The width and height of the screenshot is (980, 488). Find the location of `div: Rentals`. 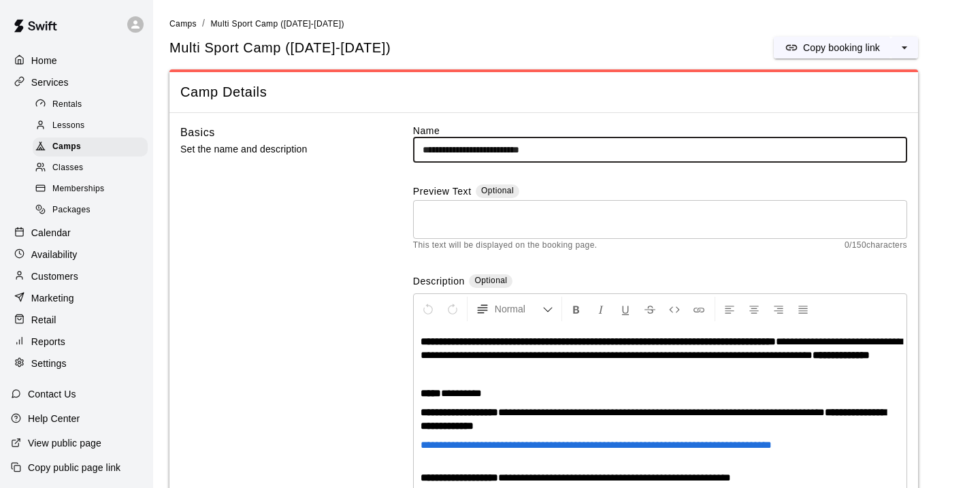

div: Rentals is located at coordinates (90, 105).